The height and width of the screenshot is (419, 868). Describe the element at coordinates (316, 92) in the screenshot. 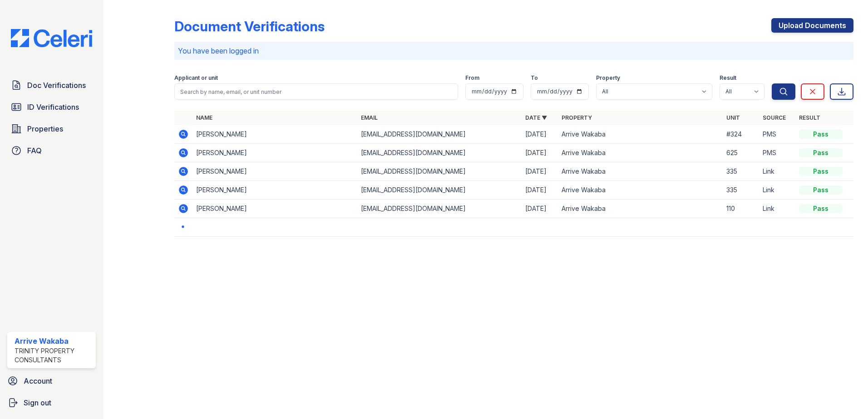

I see `input: Search by name, email, or unit number` at that location.